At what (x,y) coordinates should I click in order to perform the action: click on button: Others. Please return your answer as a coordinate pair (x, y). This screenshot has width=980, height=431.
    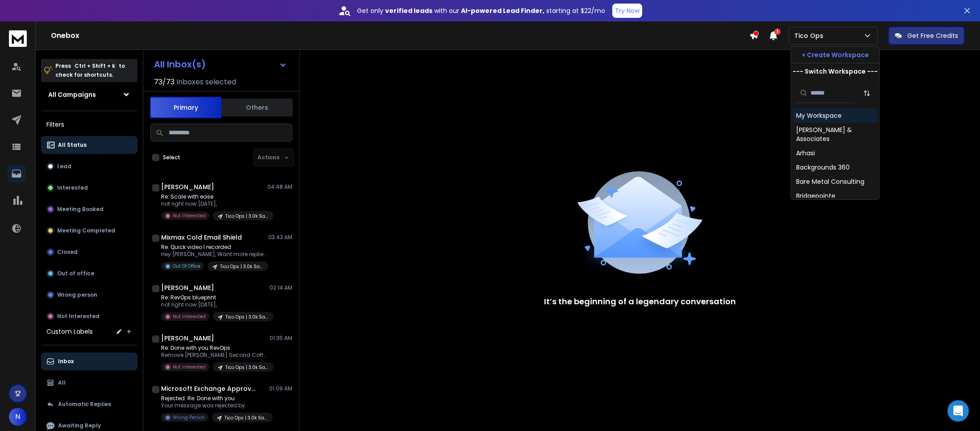
    Looking at the image, I should click on (257, 108).